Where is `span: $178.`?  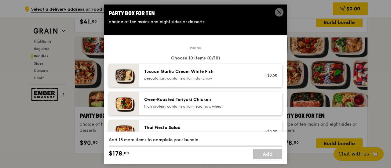
span: $178. is located at coordinates (116, 154).